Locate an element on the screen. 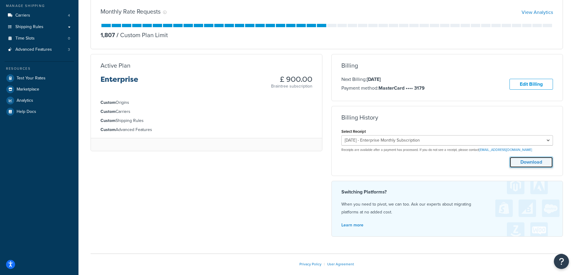  span: Time Slots is located at coordinates (25, 38).